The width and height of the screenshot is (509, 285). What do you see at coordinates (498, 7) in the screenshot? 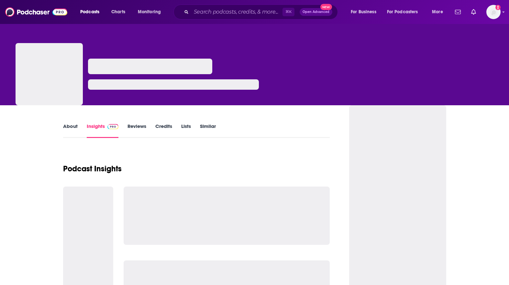
I see `svg: Add a profile image` at bounding box center [498, 7].